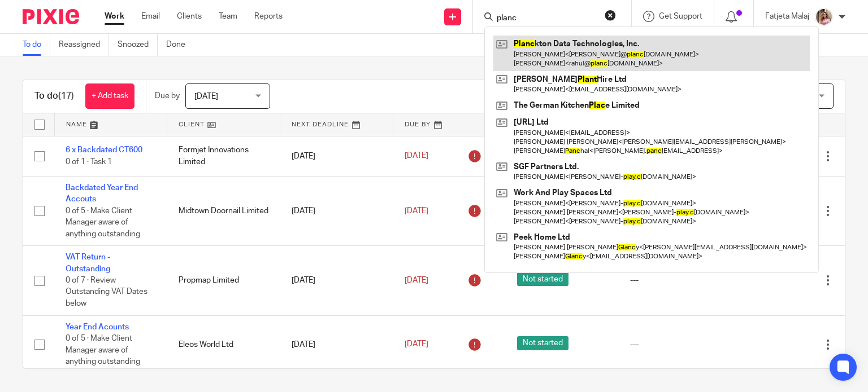 This screenshot has width=868, height=392. What do you see at coordinates (51, 16) in the screenshot?
I see `img: Pixie` at bounding box center [51, 16].